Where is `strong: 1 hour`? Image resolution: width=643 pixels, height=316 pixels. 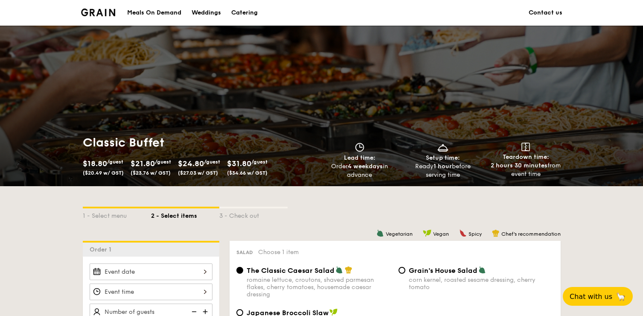 strong: 1 hour is located at coordinates (442, 166).